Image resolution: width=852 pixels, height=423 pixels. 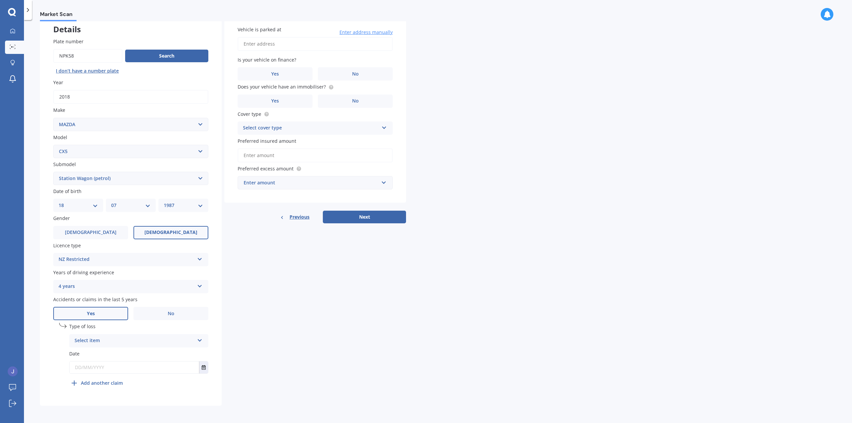 What do you see at coordinates (58, 15) in the screenshot?
I see `span: Market Scan` at bounding box center [58, 15].